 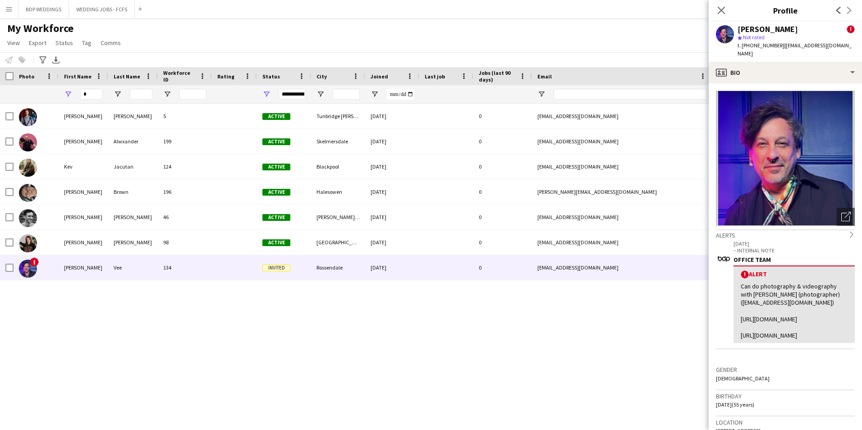 What do you see at coordinates (338, 267) in the screenshot?
I see `div: Rossendale` at bounding box center [338, 267].